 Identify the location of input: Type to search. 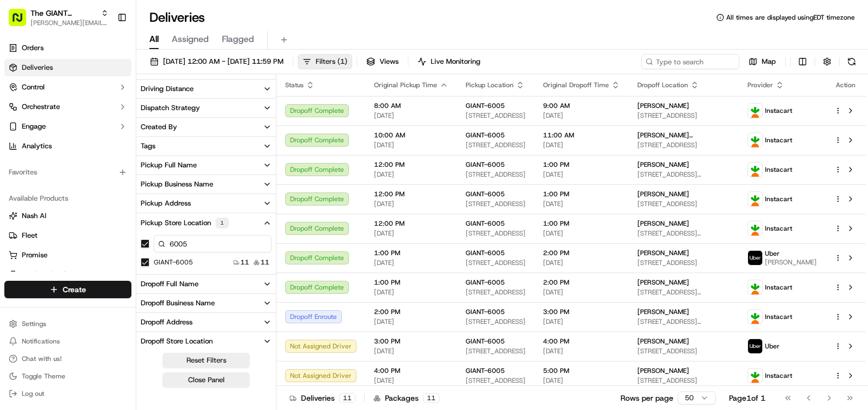
(691, 61).